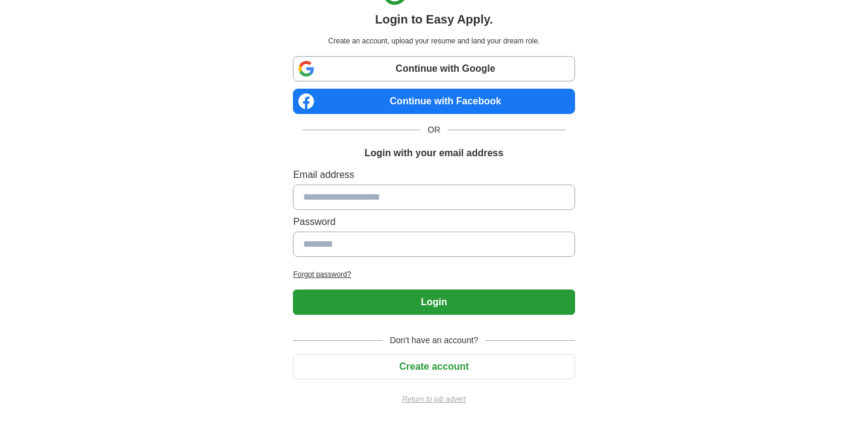  I want to click on h1: Login with your email address, so click(434, 153).